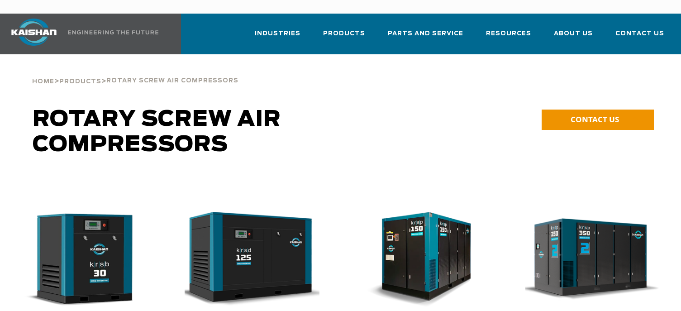  Describe the element at coordinates (43, 81) in the screenshot. I see `a: Home` at that location.